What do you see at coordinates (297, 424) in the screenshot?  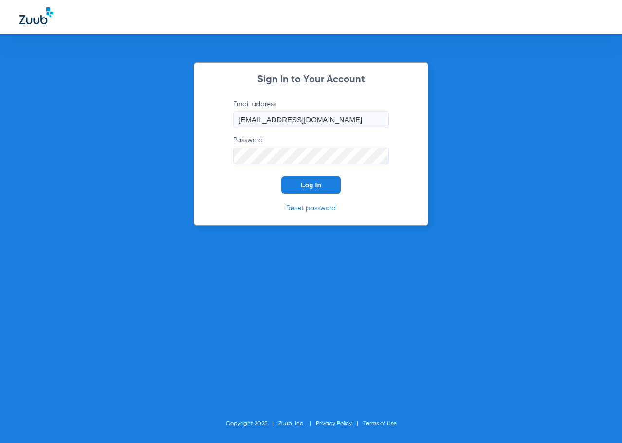 I see `li: Zuub, Inc.` at bounding box center [297, 424].